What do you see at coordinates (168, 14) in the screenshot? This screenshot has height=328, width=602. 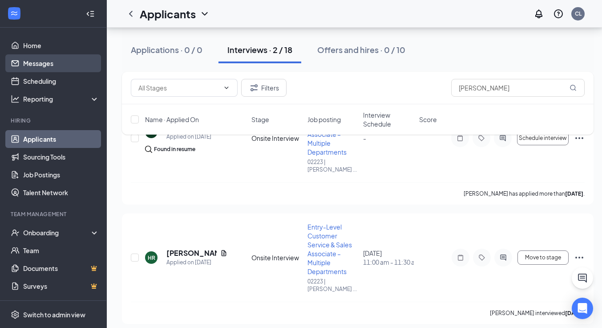 I see `h1: Applicants` at bounding box center [168, 14].